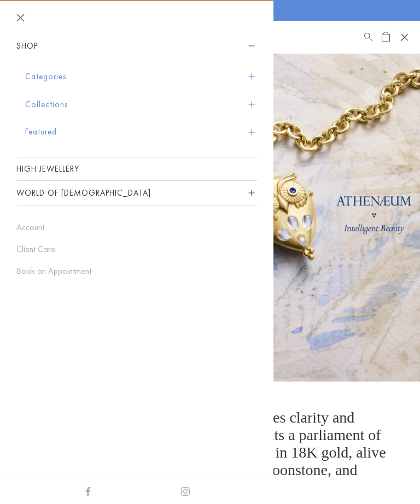 The width and height of the screenshot is (420, 504). Describe the element at coordinates (385, 37) in the screenshot. I see `a: Open Shopping Bag` at that location.